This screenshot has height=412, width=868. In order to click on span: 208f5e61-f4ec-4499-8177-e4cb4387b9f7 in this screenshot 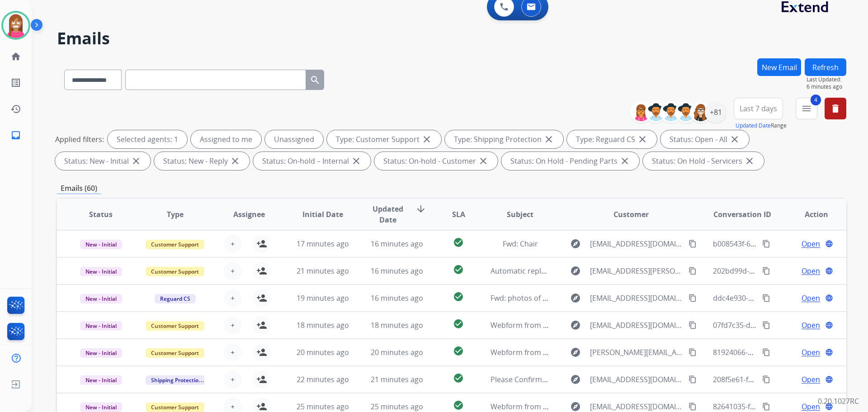, I will do `click(780, 379)`.